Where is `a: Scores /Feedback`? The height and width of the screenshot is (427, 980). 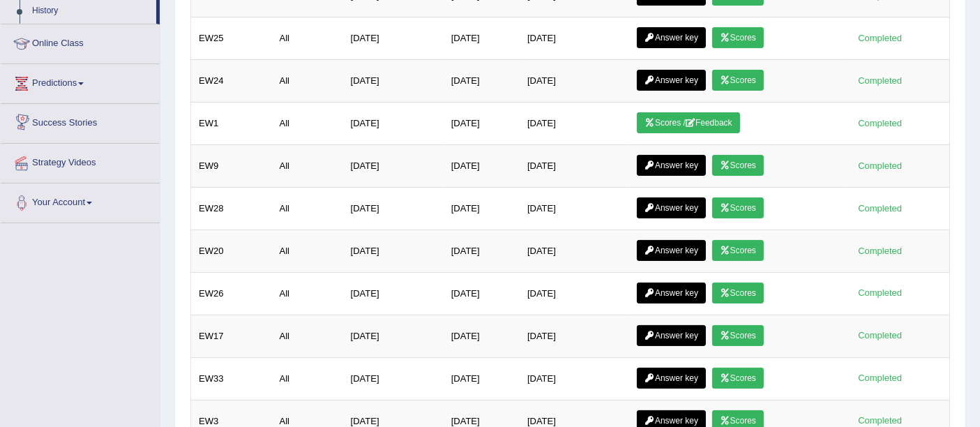 a: Scores /Feedback is located at coordinates (689, 123).